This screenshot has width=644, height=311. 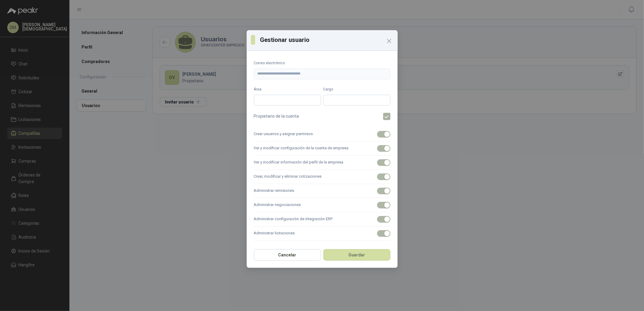 I want to click on button: Administrar remisiones, so click(x=384, y=191).